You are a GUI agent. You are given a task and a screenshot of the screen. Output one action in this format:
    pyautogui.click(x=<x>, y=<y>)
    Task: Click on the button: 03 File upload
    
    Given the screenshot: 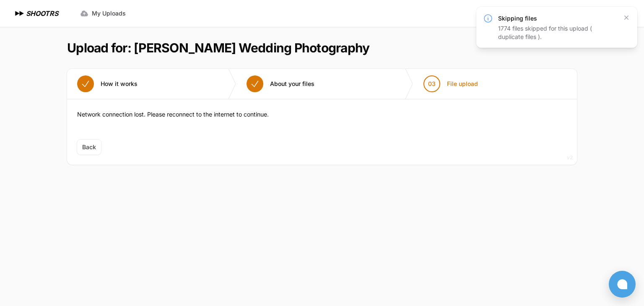 What is the action you would take?
    pyautogui.click(x=451, y=84)
    